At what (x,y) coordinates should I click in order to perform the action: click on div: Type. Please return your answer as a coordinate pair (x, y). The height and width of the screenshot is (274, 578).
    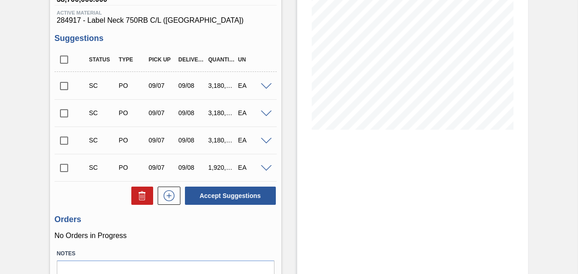
    Looking at the image, I should click on (132, 60).